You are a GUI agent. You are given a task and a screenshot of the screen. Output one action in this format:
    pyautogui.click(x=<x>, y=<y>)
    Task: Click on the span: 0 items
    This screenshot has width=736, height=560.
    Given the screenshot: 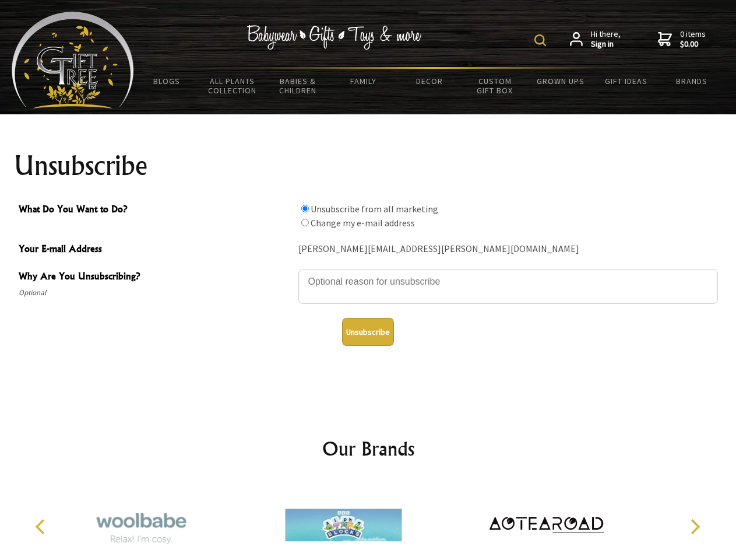 What is the action you would take?
    pyautogui.click(x=694, y=39)
    